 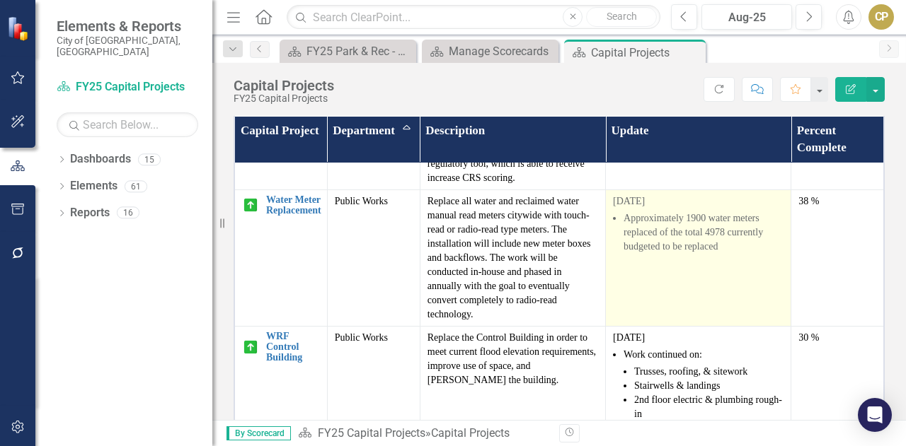 What do you see at coordinates (100, 159) in the screenshot?
I see `a: Dashboards` at bounding box center [100, 159].